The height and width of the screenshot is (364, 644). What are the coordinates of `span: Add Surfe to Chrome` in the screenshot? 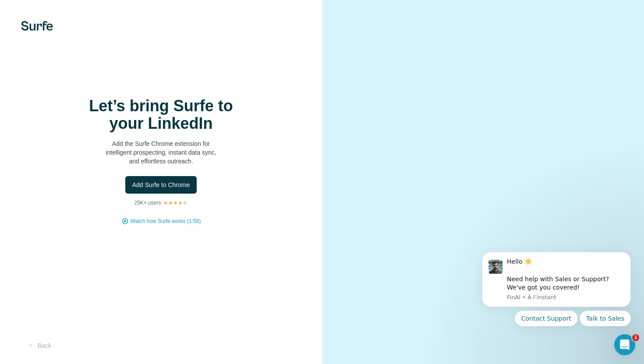 It's located at (161, 185).